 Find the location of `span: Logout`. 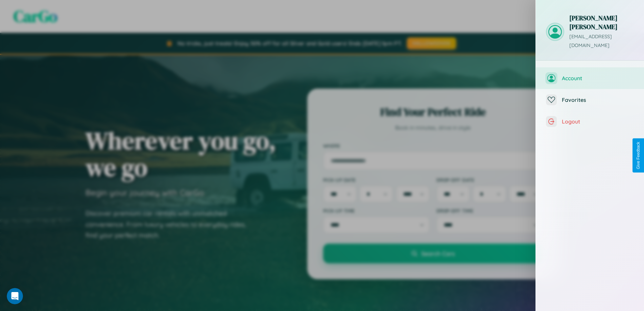

span: Logout is located at coordinates (598, 122).